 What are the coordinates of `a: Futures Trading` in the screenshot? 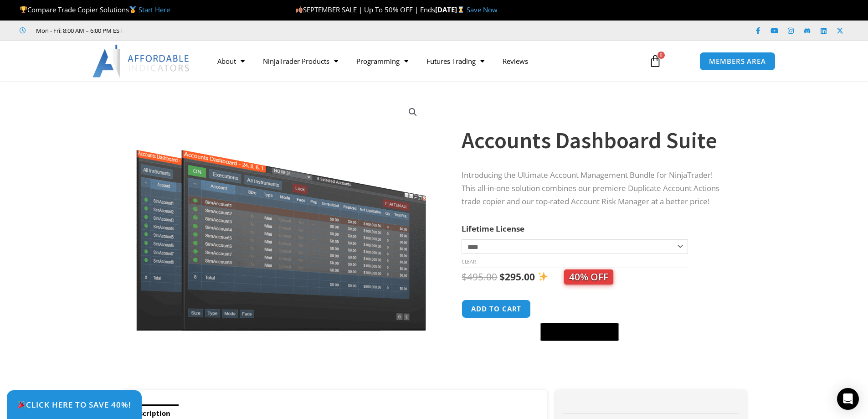 It's located at (455, 61).